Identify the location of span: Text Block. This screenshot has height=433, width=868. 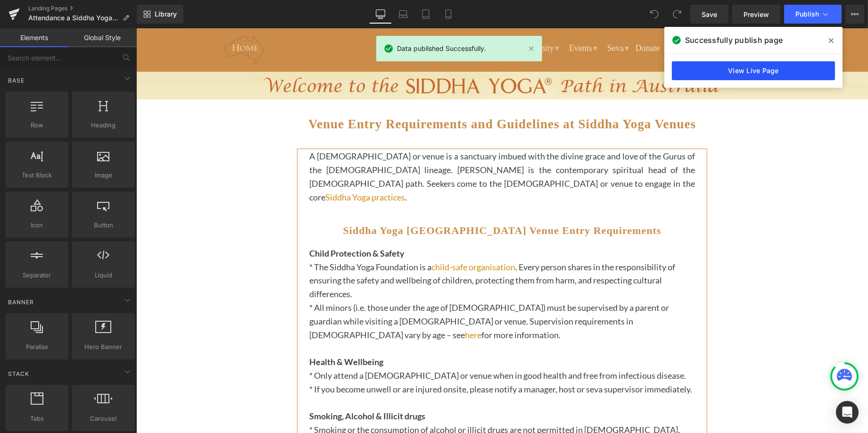
(37, 175).